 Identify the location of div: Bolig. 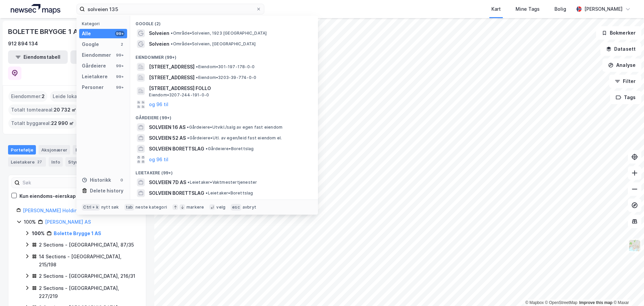
(560, 9).